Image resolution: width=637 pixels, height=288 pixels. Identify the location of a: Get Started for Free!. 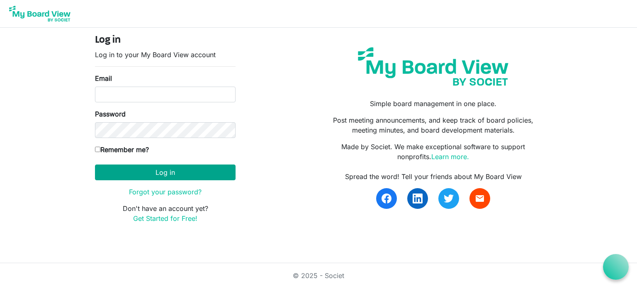
(165, 219).